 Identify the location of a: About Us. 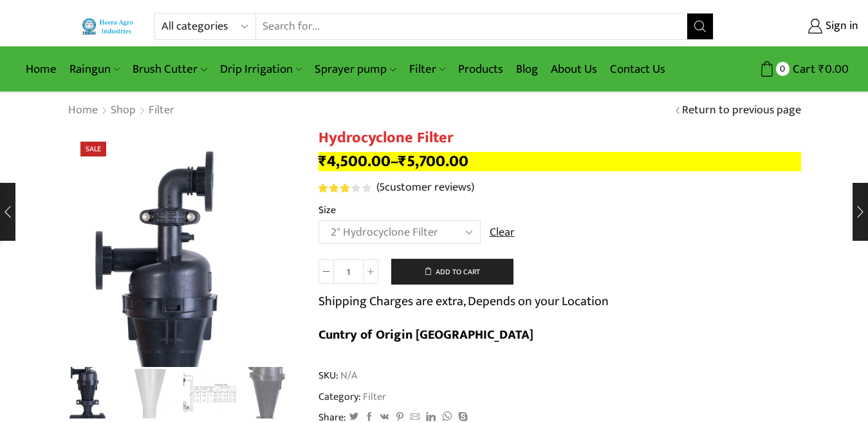
(575, 69).